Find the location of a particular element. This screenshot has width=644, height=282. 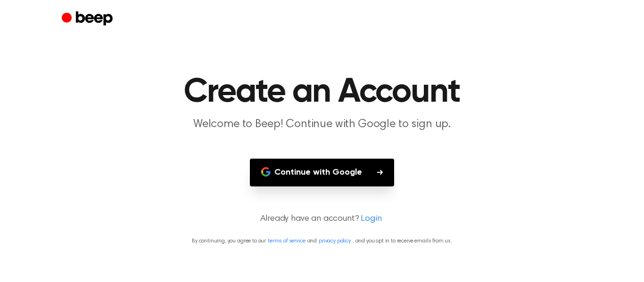

p: Already have an account? is located at coordinates (322, 219).